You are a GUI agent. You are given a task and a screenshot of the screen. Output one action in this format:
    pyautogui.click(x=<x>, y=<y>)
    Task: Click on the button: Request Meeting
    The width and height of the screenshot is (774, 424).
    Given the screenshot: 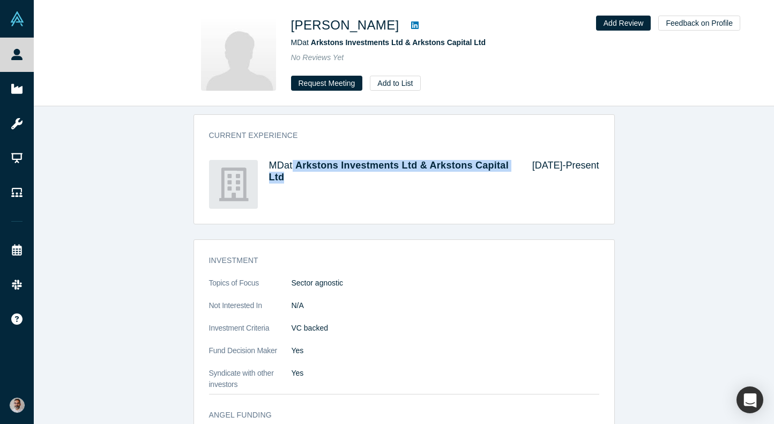 What is the action you would take?
    pyautogui.click(x=327, y=83)
    